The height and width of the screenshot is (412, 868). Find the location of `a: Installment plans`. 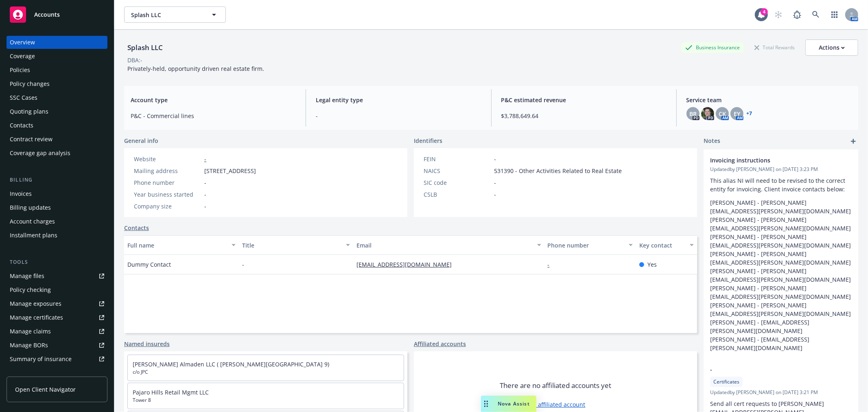

a: Installment plans is located at coordinates (57, 235).